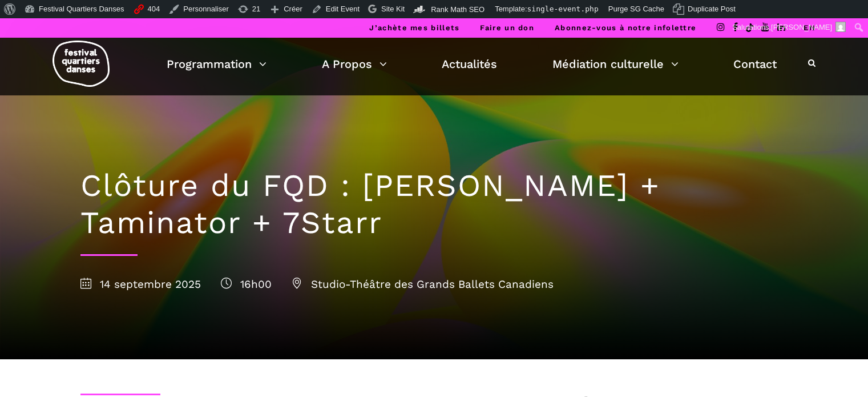  I want to click on a: Abonnez-vous à notre infolettre, so click(625, 27).